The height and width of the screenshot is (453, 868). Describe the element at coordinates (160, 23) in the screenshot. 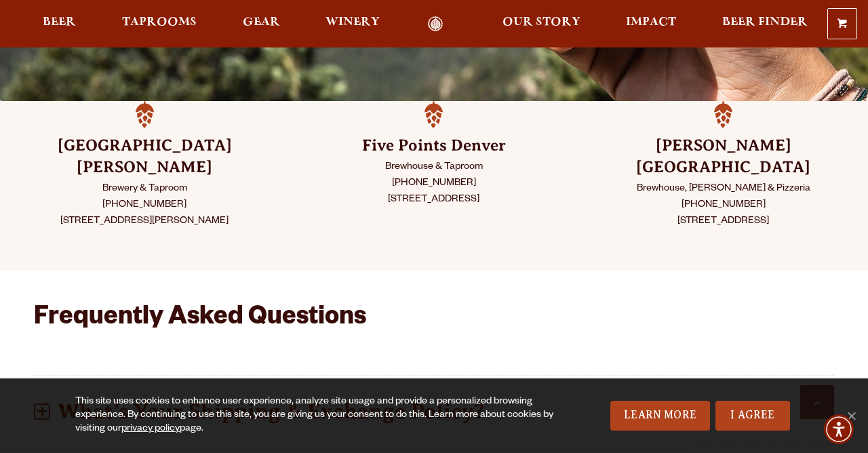

I see `a: Taprooms` at that location.